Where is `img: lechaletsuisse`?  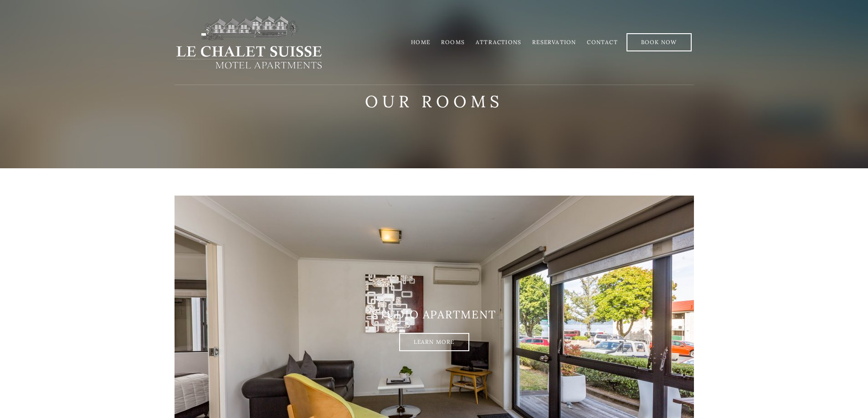
img: lechaletsuisse is located at coordinates (249, 43).